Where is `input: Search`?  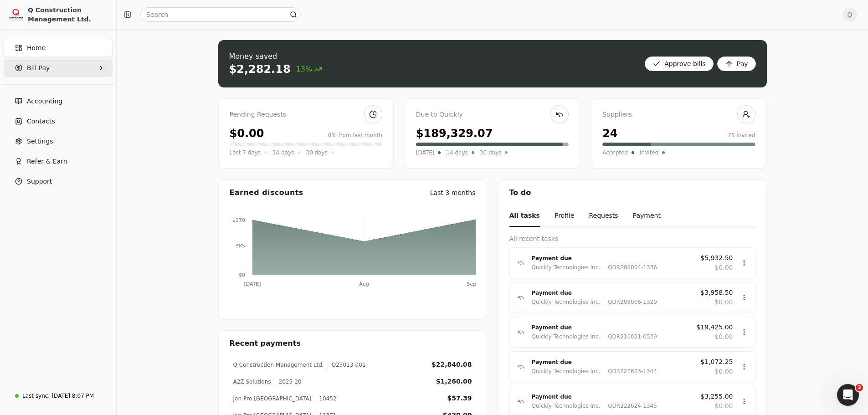 input: Search is located at coordinates (221, 15).